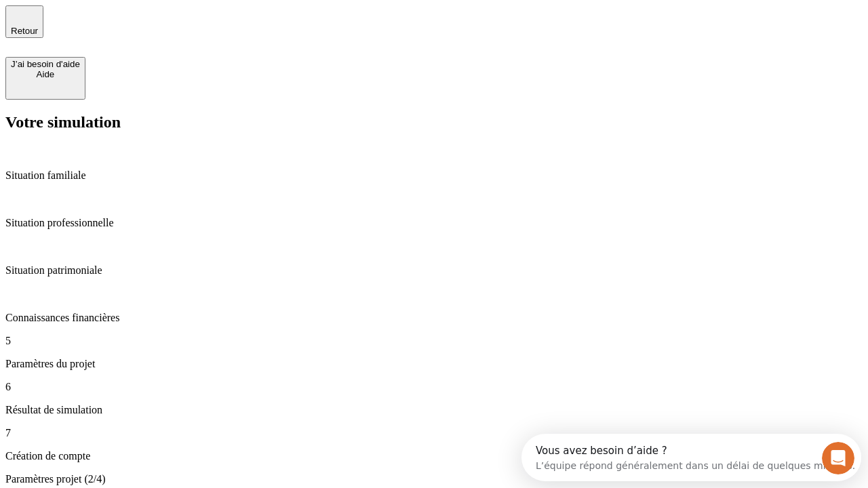 The height and width of the screenshot is (488, 868). What do you see at coordinates (434, 271) in the screenshot?
I see `p: Situation patrimoniale` at bounding box center [434, 271].